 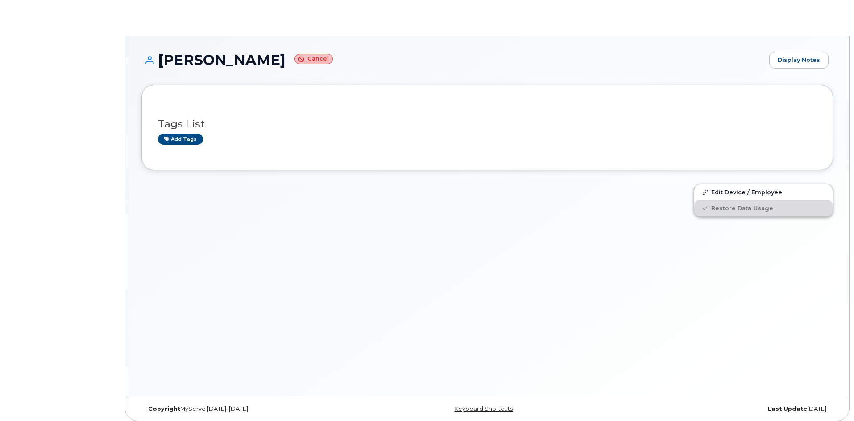 What do you see at coordinates (487, 124) in the screenshot?
I see `h3: Tags List` at bounding box center [487, 124].